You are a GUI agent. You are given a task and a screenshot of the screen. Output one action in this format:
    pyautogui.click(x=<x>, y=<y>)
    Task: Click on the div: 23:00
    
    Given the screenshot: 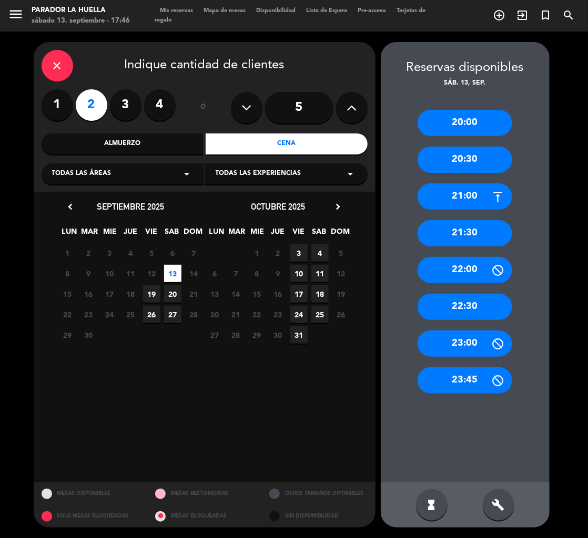 What is the action you would take?
    pyautogui.click(x=465, y=344)
    